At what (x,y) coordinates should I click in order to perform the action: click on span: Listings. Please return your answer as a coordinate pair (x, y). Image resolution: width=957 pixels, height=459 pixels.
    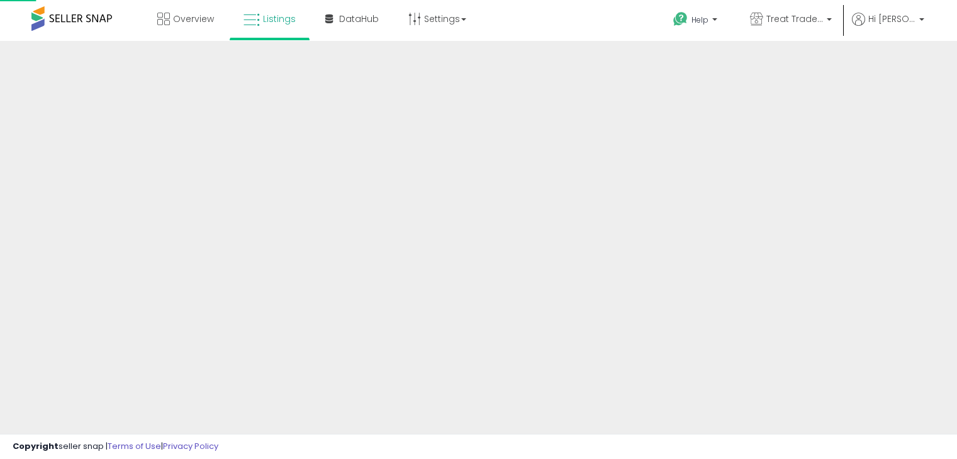
    Looking at the image, I should click on (279, 19).